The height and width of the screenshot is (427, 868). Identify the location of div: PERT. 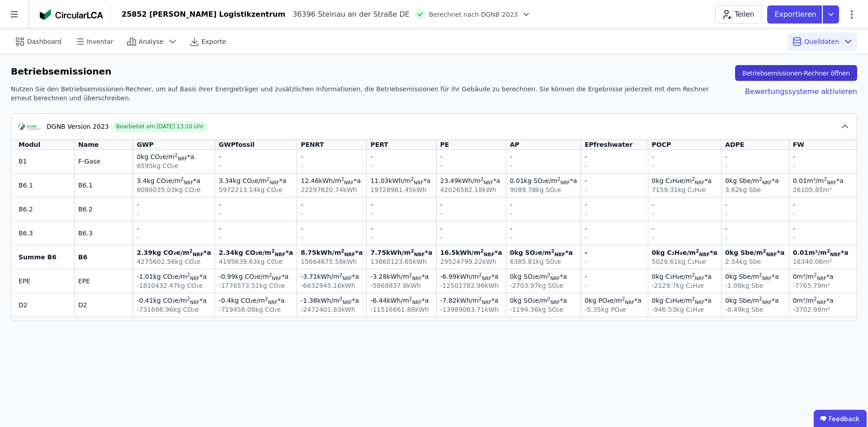
(379, 145).